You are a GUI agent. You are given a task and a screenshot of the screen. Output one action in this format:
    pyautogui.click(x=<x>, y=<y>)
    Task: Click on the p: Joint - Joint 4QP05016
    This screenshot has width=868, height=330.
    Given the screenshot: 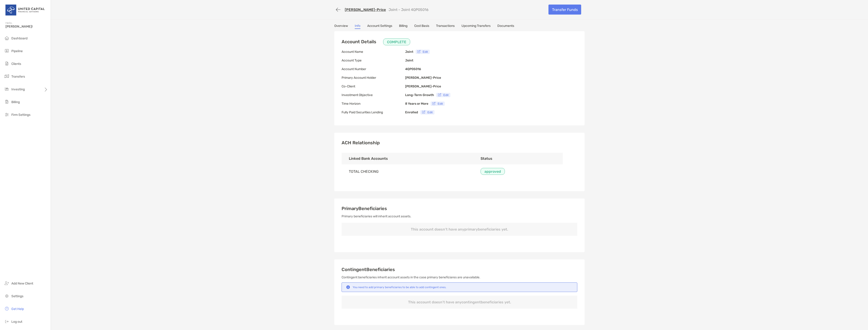 What is the action you would take?
    pyautogui.click(x=409, y=10)
    